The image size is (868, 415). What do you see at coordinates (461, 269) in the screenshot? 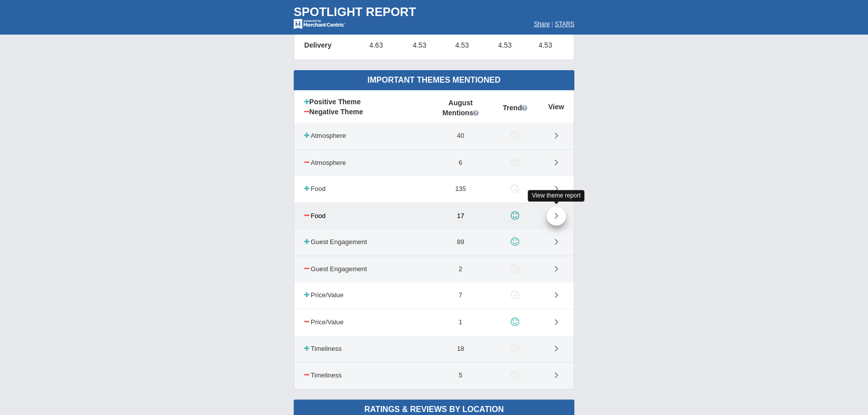
I see `td: 2` at bounding box center [461, 269].